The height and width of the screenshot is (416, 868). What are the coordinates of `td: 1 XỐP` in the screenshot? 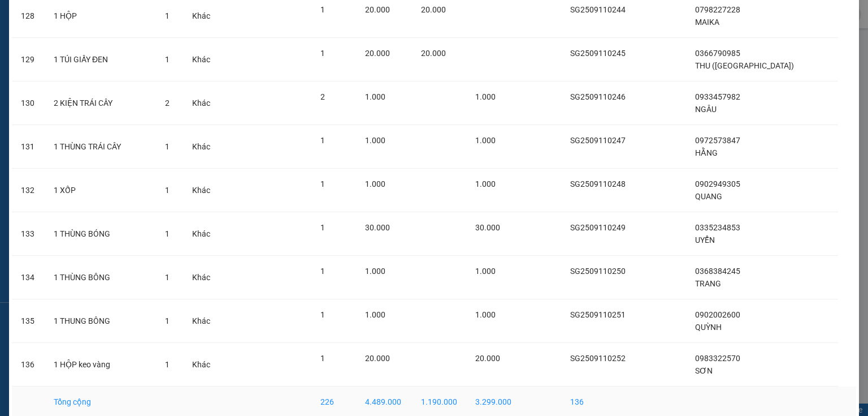 It's located at (100, 190).